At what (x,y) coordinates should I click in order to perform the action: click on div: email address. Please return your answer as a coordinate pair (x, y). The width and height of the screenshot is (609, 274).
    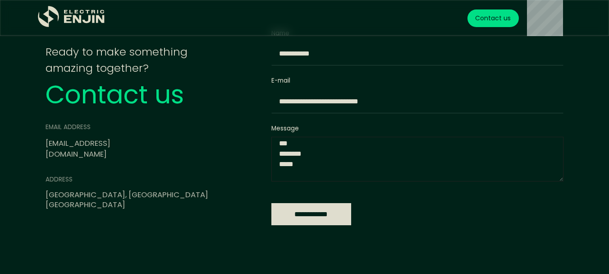
    Looking at the image, I should click on (89, 127).